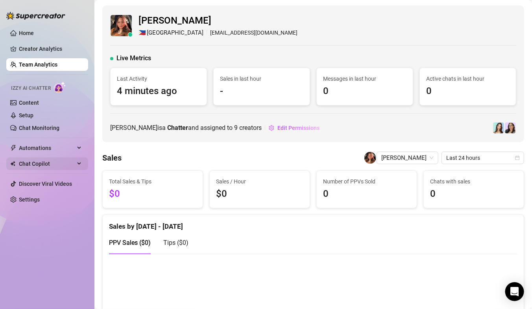  I want to click on span: PPV Sales ( $0 ), so click(130, 242).